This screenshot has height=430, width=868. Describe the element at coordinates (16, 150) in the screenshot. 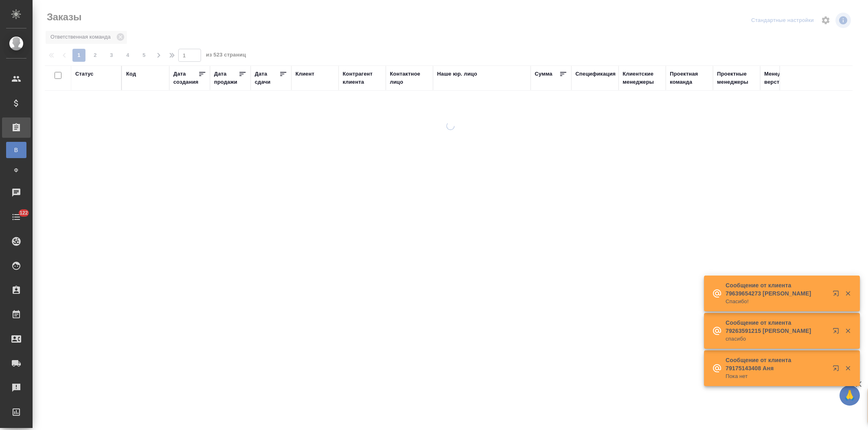

I see `span: В` at that location.